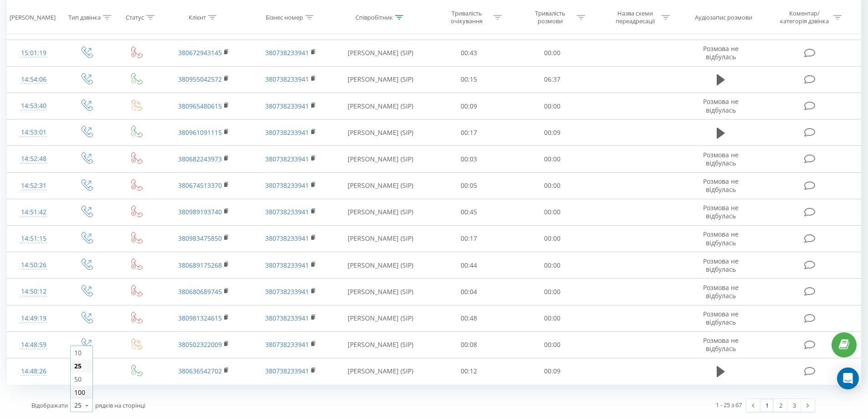 The width and height of the screenshot is (868, 419). What do you see at coordinates (78, 405) in the screenshot?
I see `div: 25` at bounding box center [78, 405].